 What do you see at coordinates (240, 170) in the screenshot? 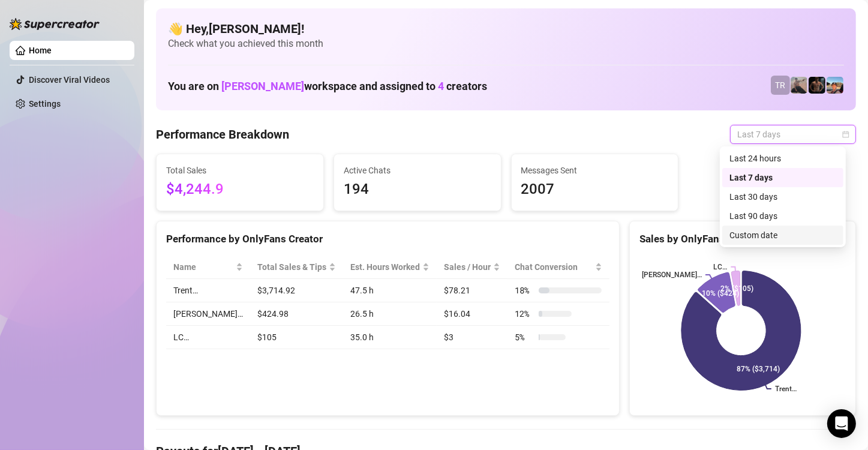
I see `span: Total Sales` at bounding box center [240, 170].